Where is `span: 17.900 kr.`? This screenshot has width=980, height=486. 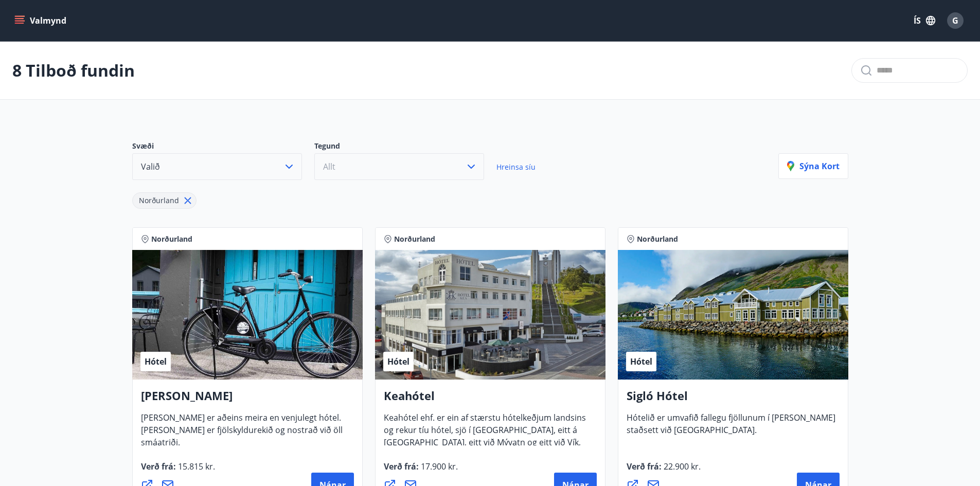
span: 17.900 kr. is located at coordinates (438, 467).